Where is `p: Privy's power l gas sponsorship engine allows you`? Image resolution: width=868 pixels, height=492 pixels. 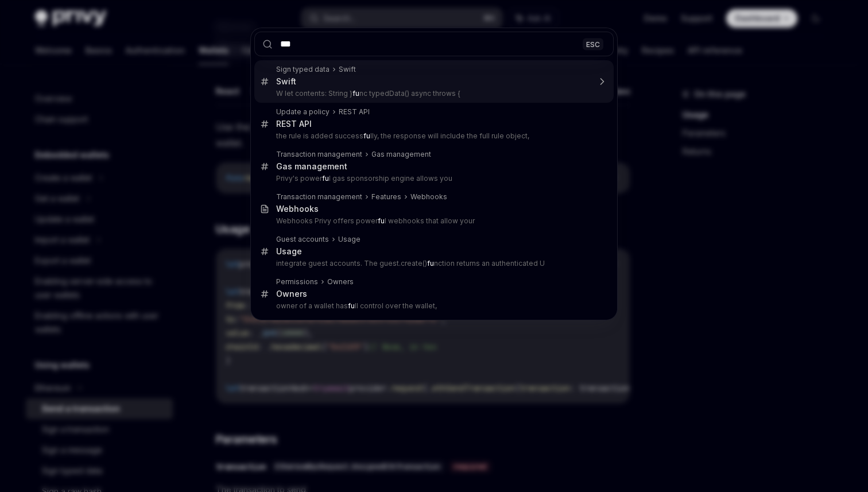
p: Privy's power l gas sponsorship engine allows you is located at coordinates (433, 179).